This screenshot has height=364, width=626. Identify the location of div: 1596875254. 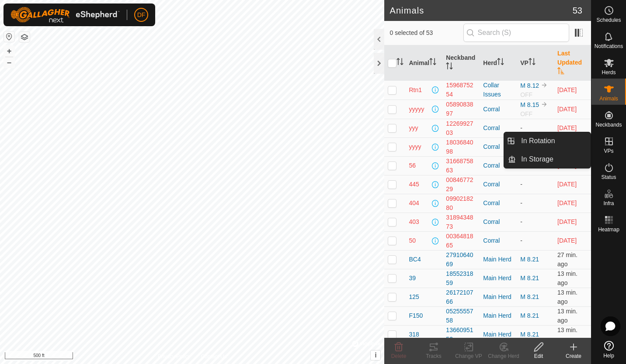
(460, 90).